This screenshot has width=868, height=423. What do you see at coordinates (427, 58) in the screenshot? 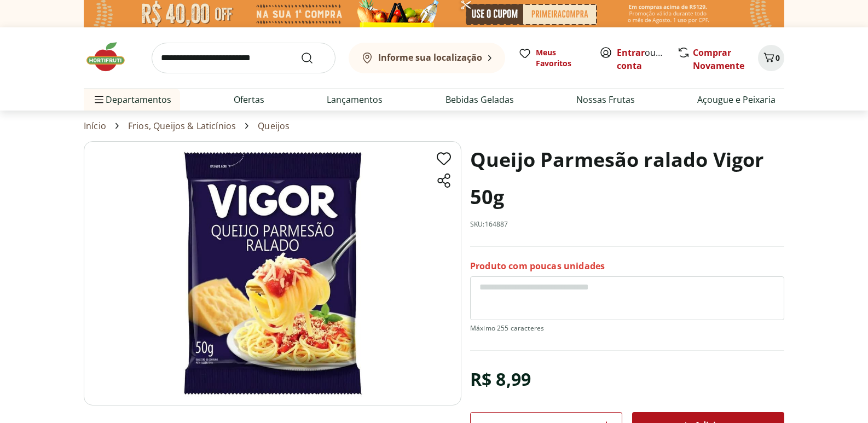
I see `button: Informe sua localização` at bounding box center [427, 58].